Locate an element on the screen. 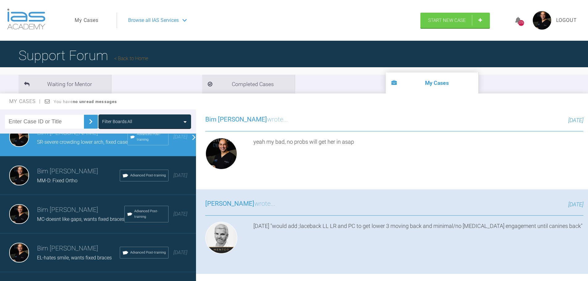  a: Logout is located at coordinates (567, 20).